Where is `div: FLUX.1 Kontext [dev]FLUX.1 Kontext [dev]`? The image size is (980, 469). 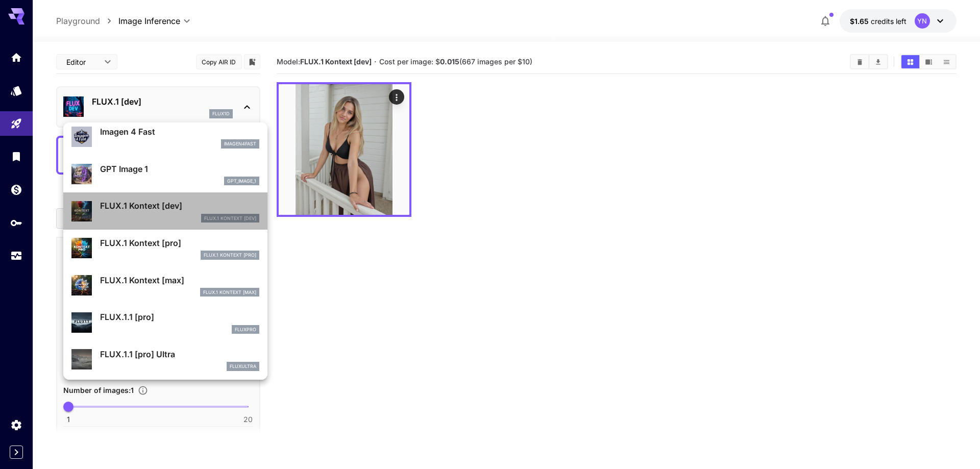 div: FLUX.1 Kontext [dev]FLUX.1 Kontext [dev] is located at coordinates (165, 210).